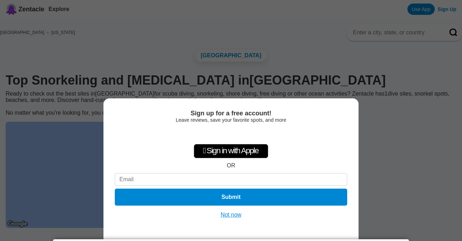 The height and width of the screenshot is (241, 462). I want to click on div: Leave reviews, save your favorite spots, and more, so click(231, 120).